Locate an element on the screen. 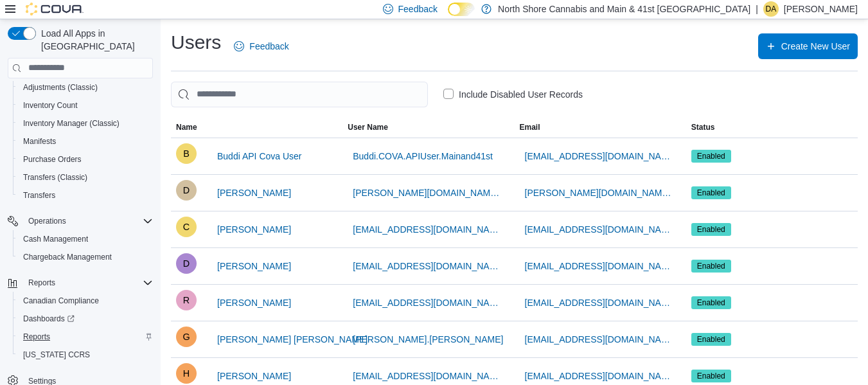 This screenshot has height=385, width=868. span: DA is located at coordinates (771, 9).